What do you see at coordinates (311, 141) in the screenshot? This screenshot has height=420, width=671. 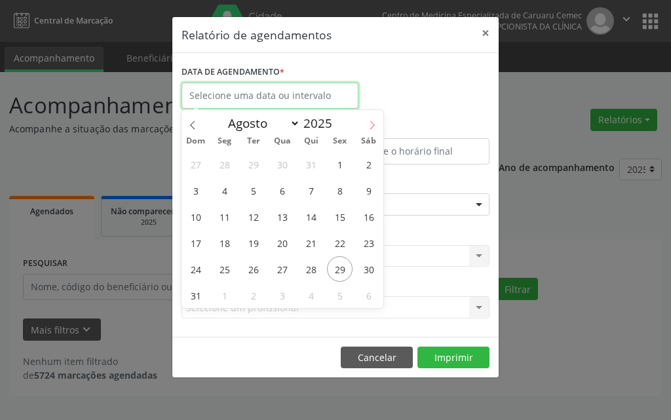 I see `span: Qui` at bounding box center [311, 141].